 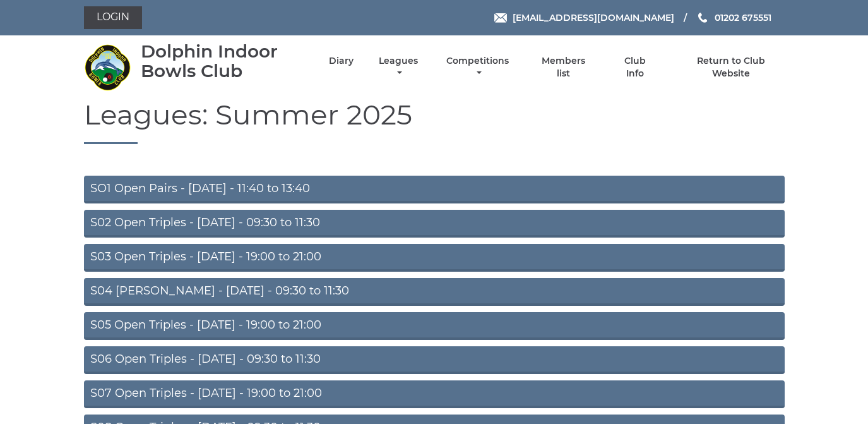 I want to click on a: Phone us 01202 675551, so click(x=734, y=18).